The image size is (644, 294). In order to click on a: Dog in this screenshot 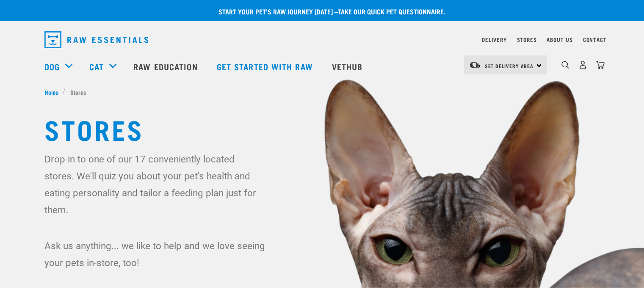, I will do `click(52, 67)`.